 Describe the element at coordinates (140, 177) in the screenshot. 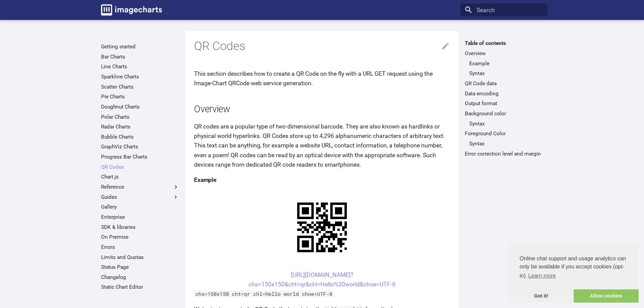

I see `a: Chart.js` at that location.